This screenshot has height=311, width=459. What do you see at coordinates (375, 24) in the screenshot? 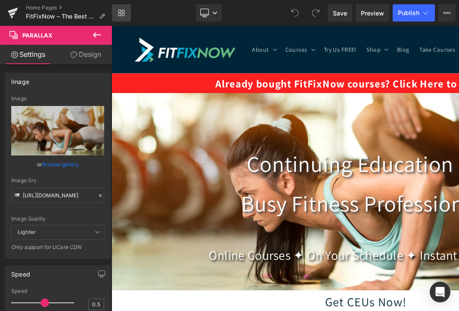
I see `span: Colleges` at bounding box center [375, 24].